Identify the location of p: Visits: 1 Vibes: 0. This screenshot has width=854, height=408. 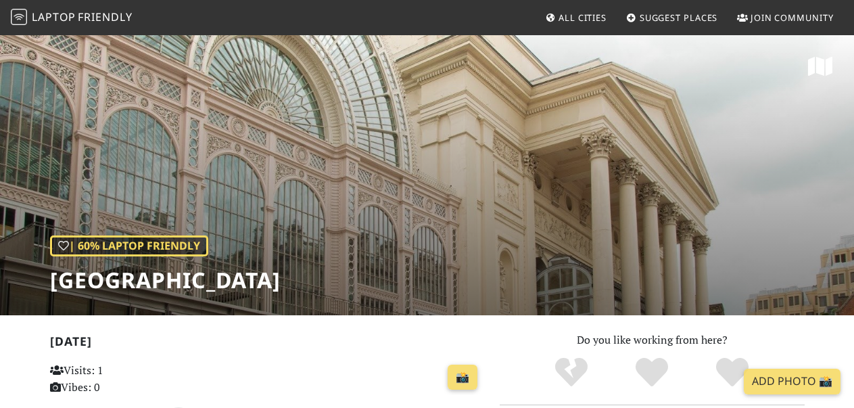
(117, 379).